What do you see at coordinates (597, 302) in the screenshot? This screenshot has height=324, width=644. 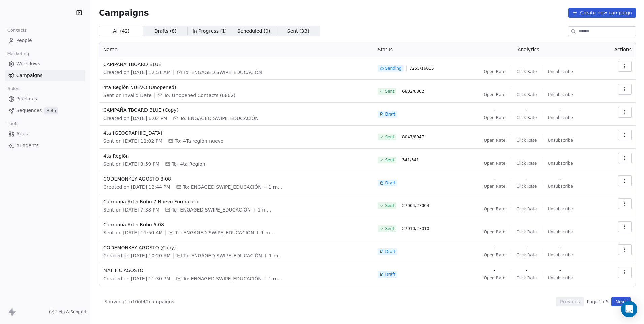 I see `span: Page 1 of 5` at bounding box center [597, 302].